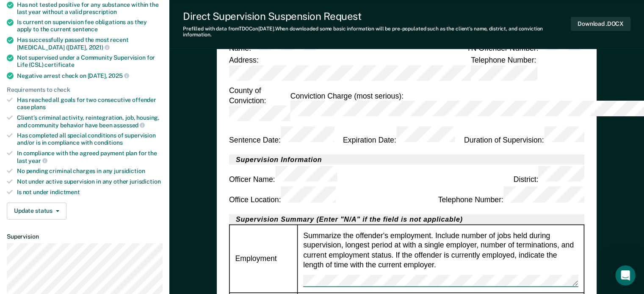  I want to click on div: Client’s criminal activity, reintegration, job, housing, and community behavior have been, so click(90, 121).